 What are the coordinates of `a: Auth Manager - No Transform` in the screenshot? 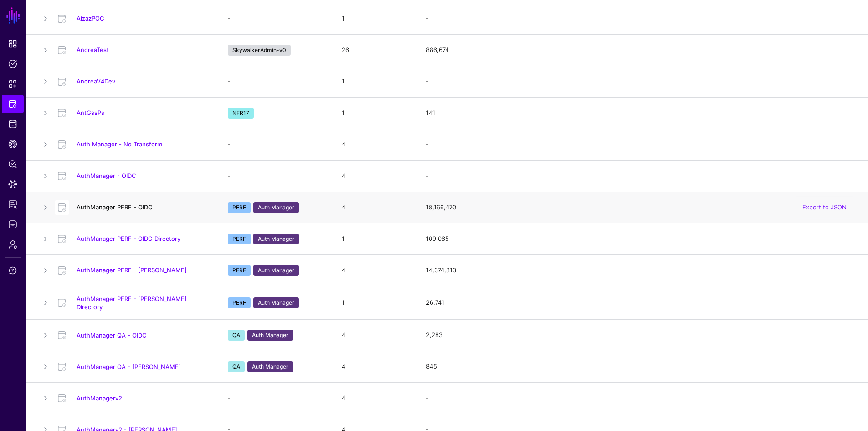 It's located at (120, 144).